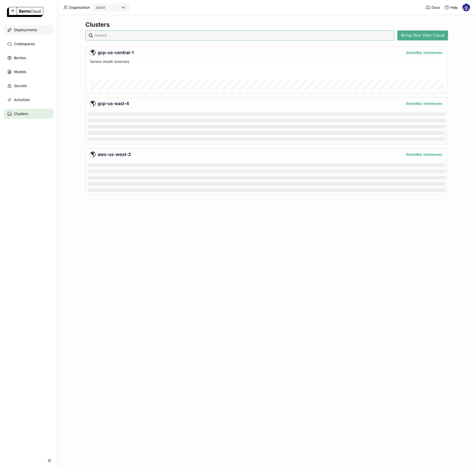 This screenshot has height=469, width=476. I want to click on span: Codespaces, so click(24, 44).